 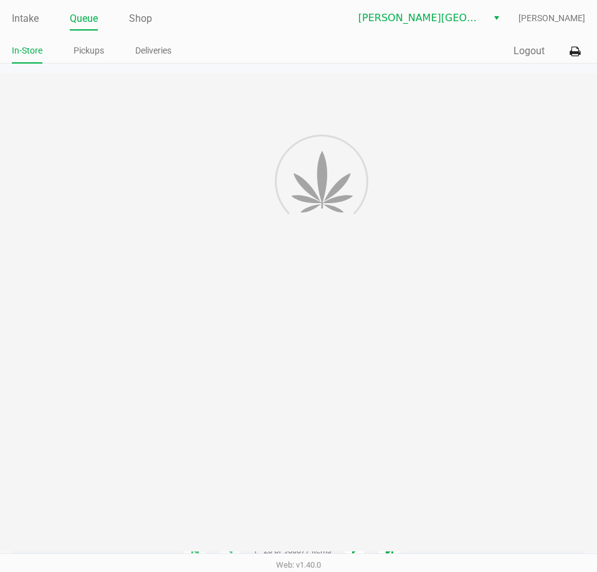 I want to click on a: Shop, so click(x=140, y=19).